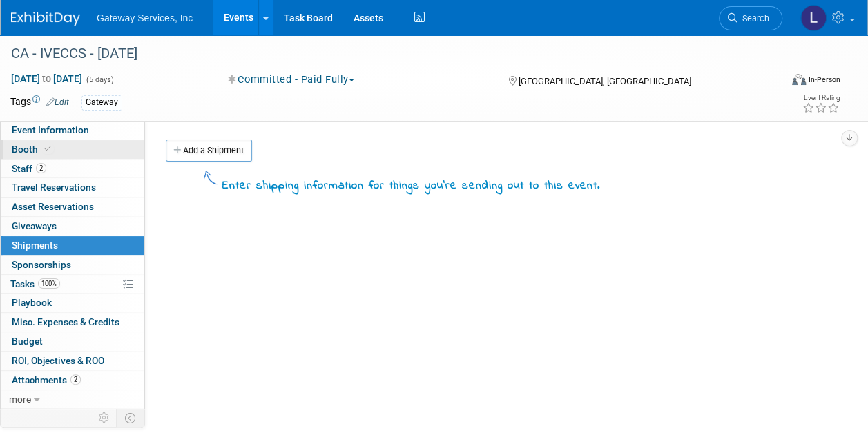 The image size is (868, 442). I want to click on td: Tags, so click(40, 102).